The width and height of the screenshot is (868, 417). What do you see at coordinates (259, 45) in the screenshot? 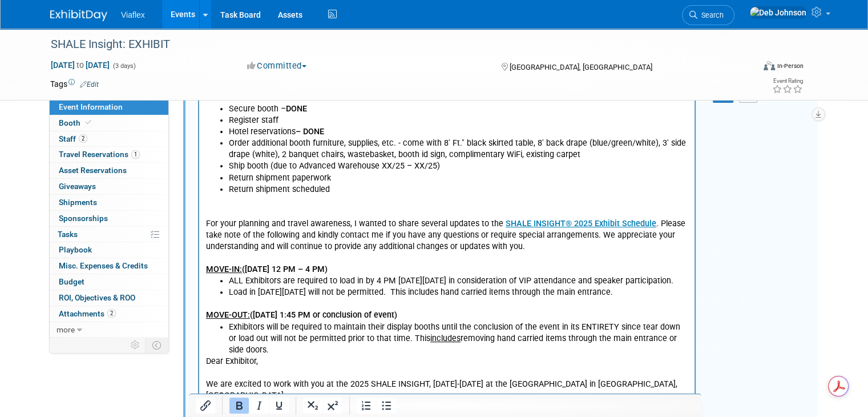
I see `li: Hotel reservations` at bounding box center [259, 45].